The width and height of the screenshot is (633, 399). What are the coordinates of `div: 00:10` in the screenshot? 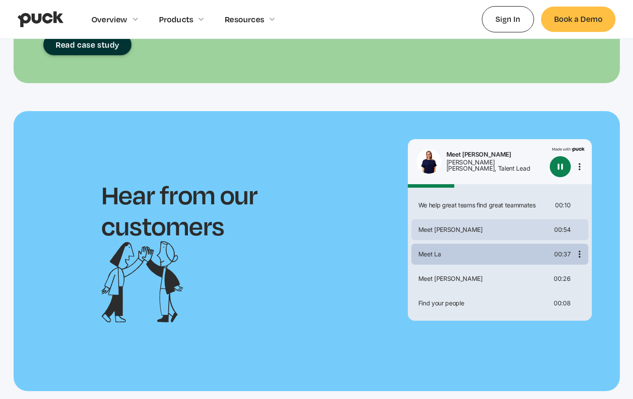 It's located at (562, 205).